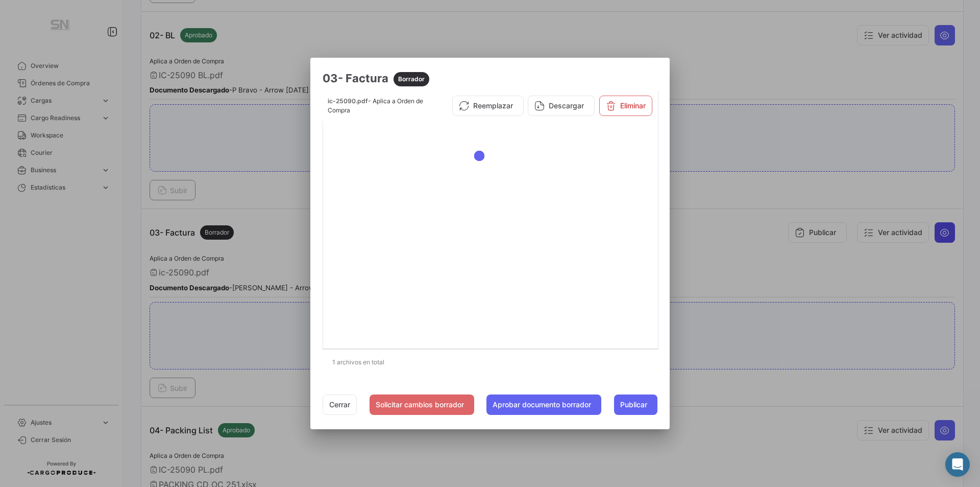  I want to click on div: 1 archivos en total, so click(490, 362).